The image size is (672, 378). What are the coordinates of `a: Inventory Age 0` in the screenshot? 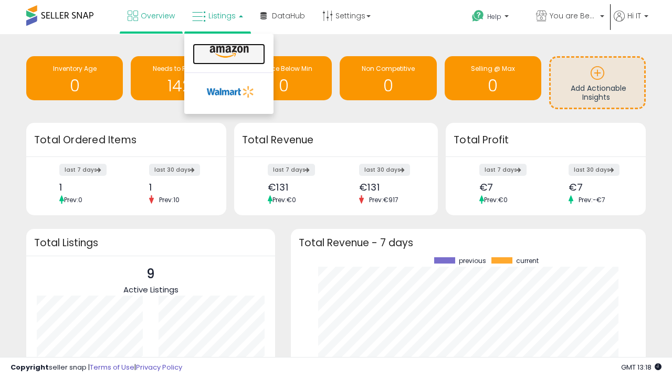 It's located at (75, 78).